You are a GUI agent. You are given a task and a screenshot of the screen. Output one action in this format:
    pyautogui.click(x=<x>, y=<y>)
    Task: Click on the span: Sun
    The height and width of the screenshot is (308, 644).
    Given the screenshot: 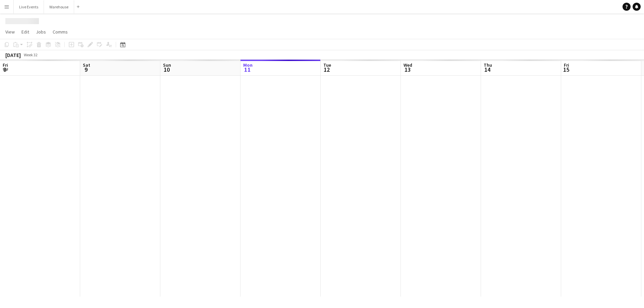 What is the action you would take?
    pyautogui.click(x=167, y=65)
    